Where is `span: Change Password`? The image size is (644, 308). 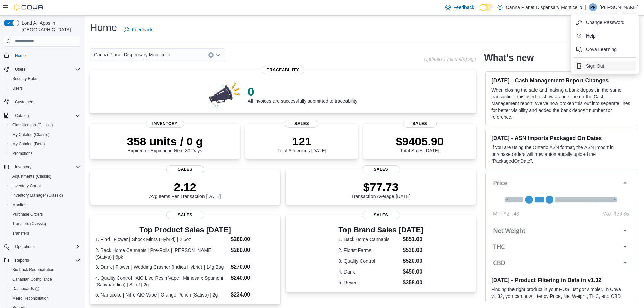 span: Change Password is located at coordinates (605, 22).